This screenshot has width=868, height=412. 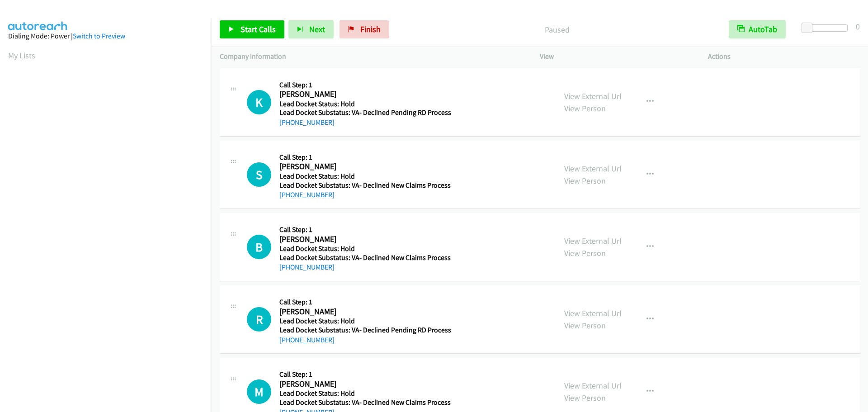 What do you see at coordinates (757, 30) in the screenshot?
I see `button: AutoTab` at bounding box center [757, 30].